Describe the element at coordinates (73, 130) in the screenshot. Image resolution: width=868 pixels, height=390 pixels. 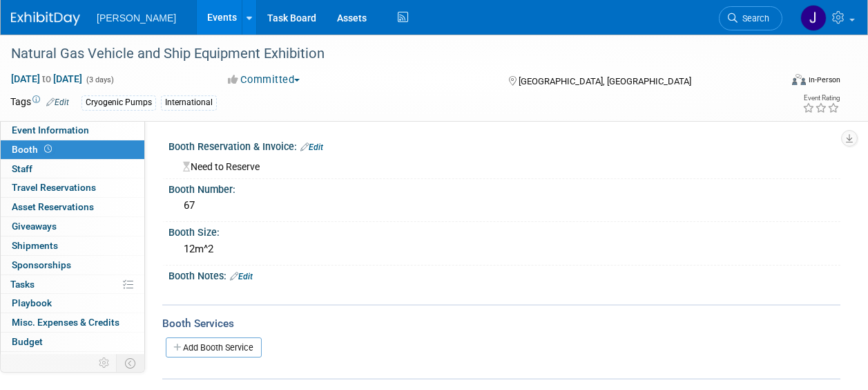
I see `a: Event Information` at that location.